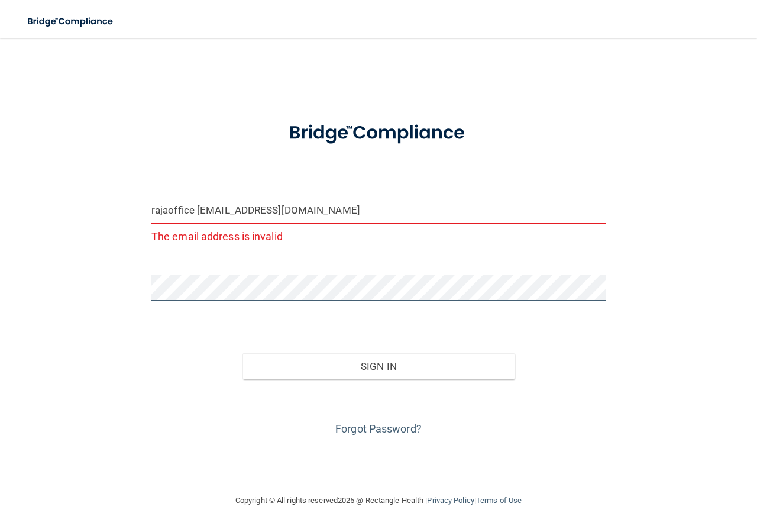 The image size is (757, 532). Describe the element at coordinates (378, 366) in the screenshot. I see `button: Sign In` at that location.